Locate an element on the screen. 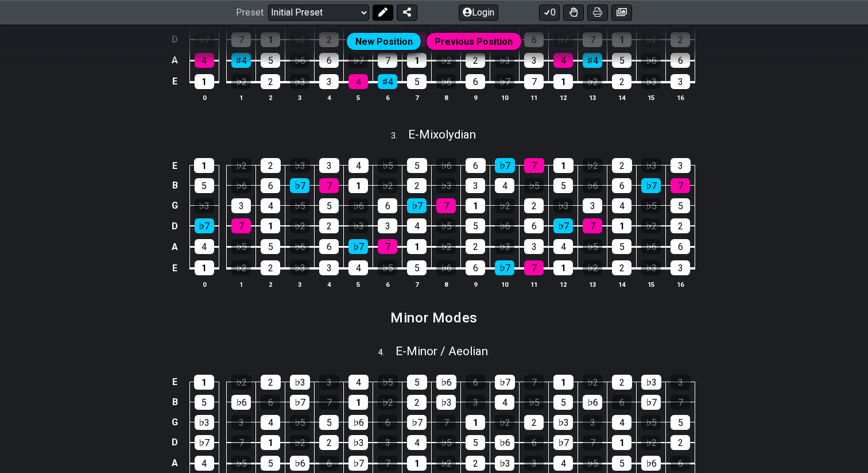 Image resolution: width=868 pixels, height=473 pixels. td: G is located at coordinates (175, 422).